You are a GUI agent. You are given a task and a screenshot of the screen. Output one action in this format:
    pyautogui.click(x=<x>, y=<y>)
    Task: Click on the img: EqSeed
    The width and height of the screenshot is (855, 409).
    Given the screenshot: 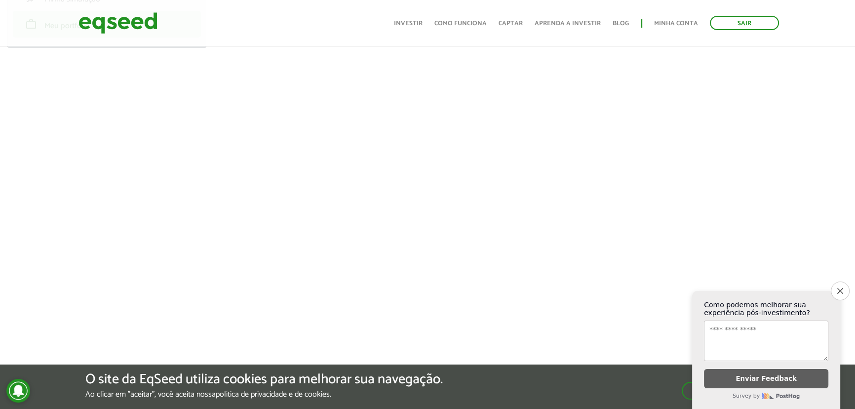 What is the action you would take?
    pyautogui.click(x=118, y=23)
    